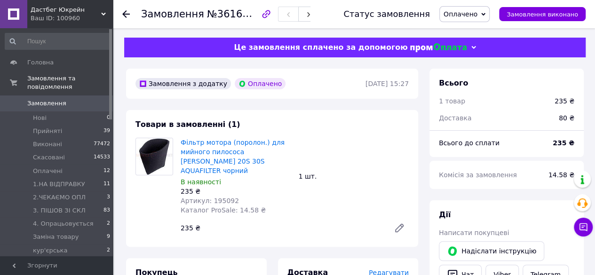 Image resolution: width=595 pixels, height=275 pixels. What do you see at coordinates (72, 18) in the screenshot?
I see `div: Ваш ID: 100960` at bounding box center [72, 18].